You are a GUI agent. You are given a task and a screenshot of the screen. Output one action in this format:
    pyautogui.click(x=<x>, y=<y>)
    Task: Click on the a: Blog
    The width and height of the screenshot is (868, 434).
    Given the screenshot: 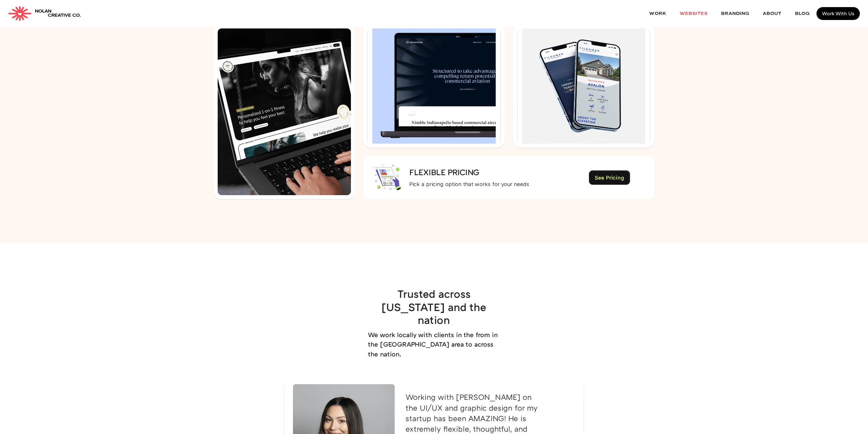 What is the action you would take?
    pyautogui.click(x=802, y=13)
    